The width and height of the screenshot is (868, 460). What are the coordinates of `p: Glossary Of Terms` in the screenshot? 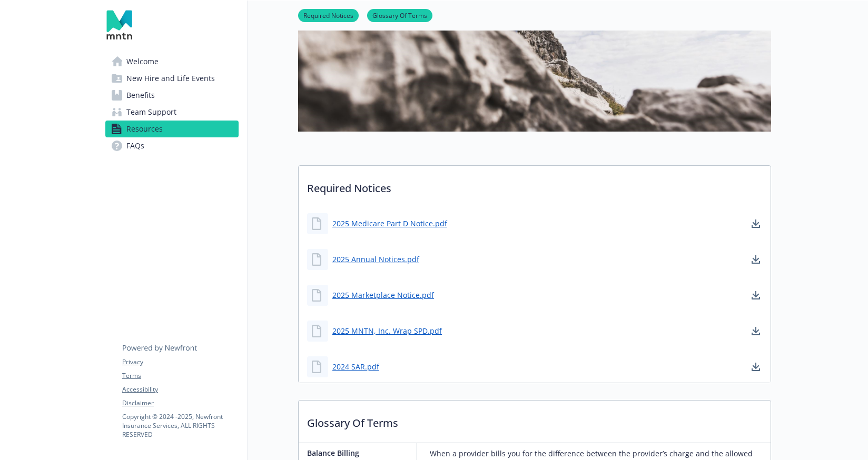 It's located at (534, 420).